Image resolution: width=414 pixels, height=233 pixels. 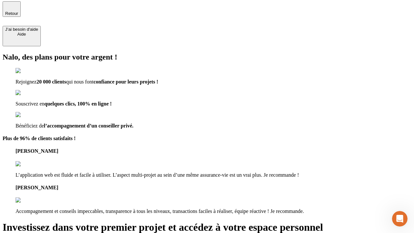 What do you see at coordinates (78, 104) in the screenshot?
I see `span: quelques clics, 100% en ligne !` at bounding box center [78, 104].